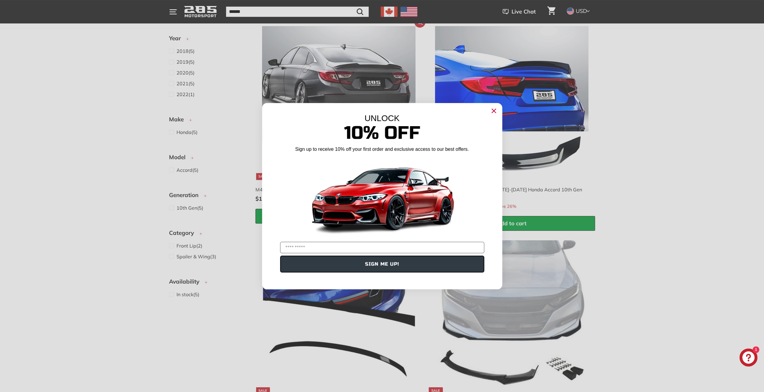 This screenshot has height=392, width=764. What do you see at coordinates (382, 247) in the screenshot?
I see `input: YOUR EMAIL` at bounding box center [382, 247].